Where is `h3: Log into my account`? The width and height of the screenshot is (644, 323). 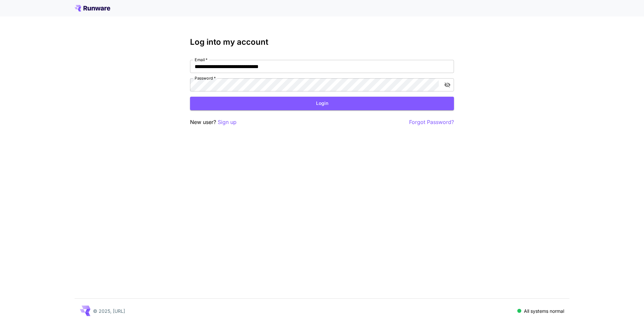
h3: Log into my account is located at coordinates (322, 42).